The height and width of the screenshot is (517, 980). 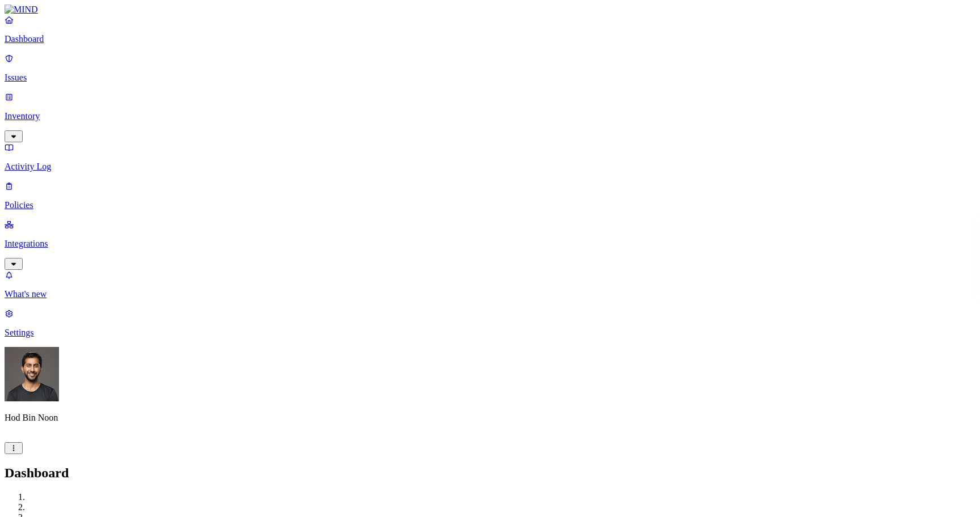 I want to click on a: Dashboard, so click(x=490, y=30).